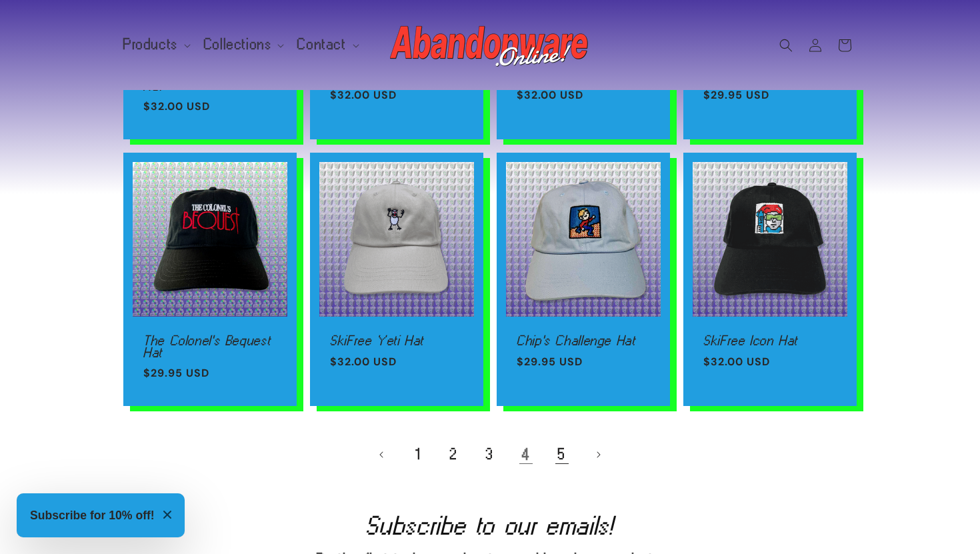 The height and width of the screenshot is (554, 980). I want to click on nav: Pagination, so click(490, 454).